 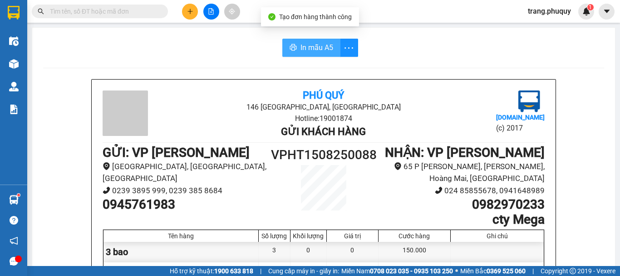 What do you see at coordinates (14, 220) in the screenshot?
I see `span: question-circle` at bounding box center [14, 220].